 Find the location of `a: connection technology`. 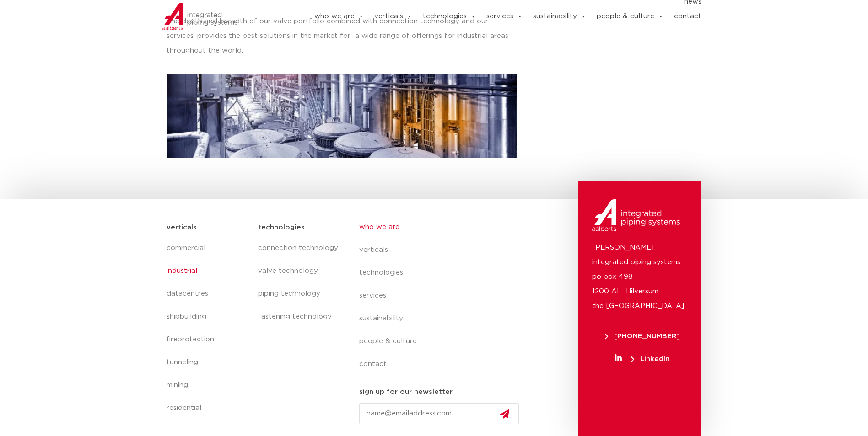

a: connection technology is located at coordinates (299, 248).